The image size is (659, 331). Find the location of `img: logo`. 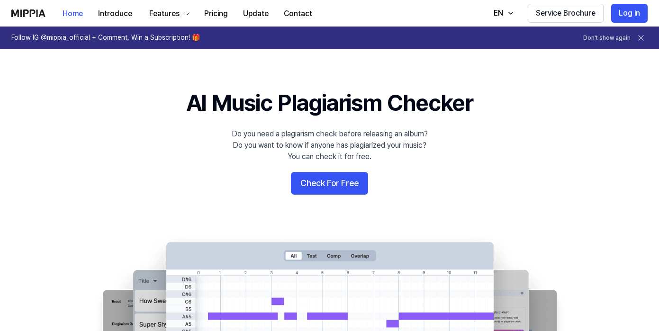

img: logo is located at coordinates (28, 13).